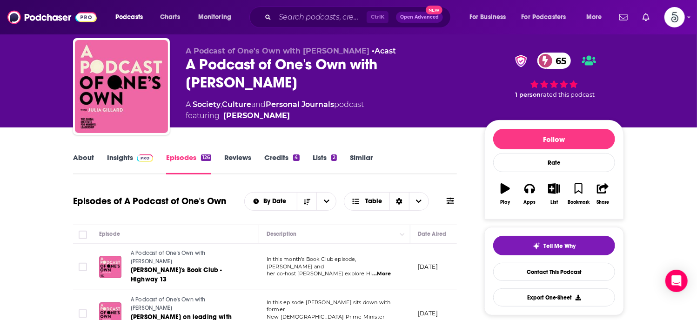 The image size is (697, 320). What do you see at coordinates (559, 60) in the screenshot?
I see `span: 65` at bounding box center [559, 60].